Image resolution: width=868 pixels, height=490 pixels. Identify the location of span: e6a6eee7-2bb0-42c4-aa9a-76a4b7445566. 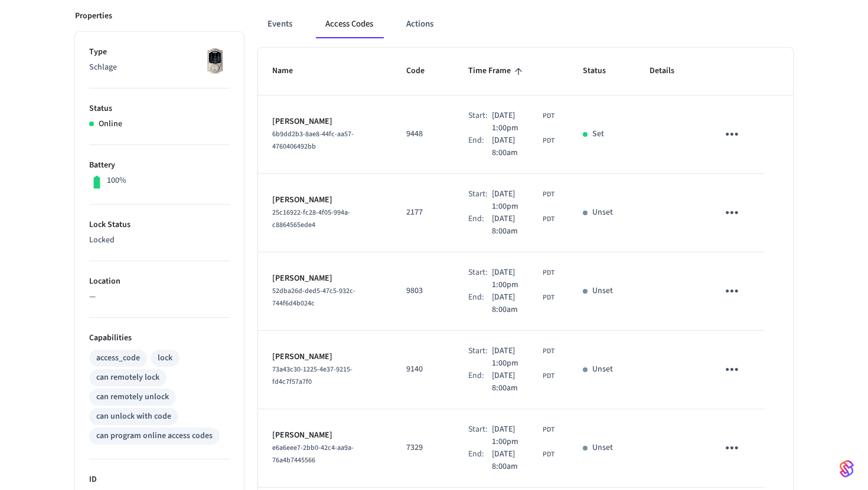
(313, 455).